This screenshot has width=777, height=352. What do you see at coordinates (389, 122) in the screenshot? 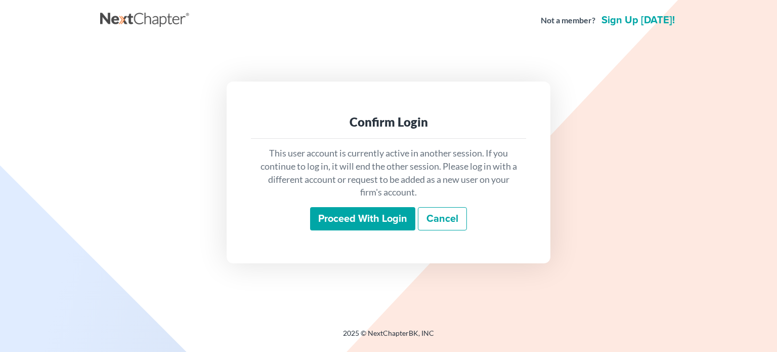
I see `div: Confirm Login` at bounding box center [389, 122].